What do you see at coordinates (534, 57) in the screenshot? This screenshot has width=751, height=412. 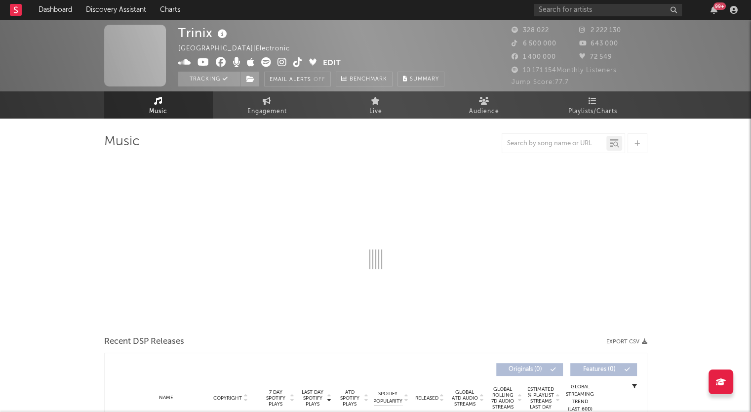 I see `span: 1 400 000` at bounding box center [534, 57].